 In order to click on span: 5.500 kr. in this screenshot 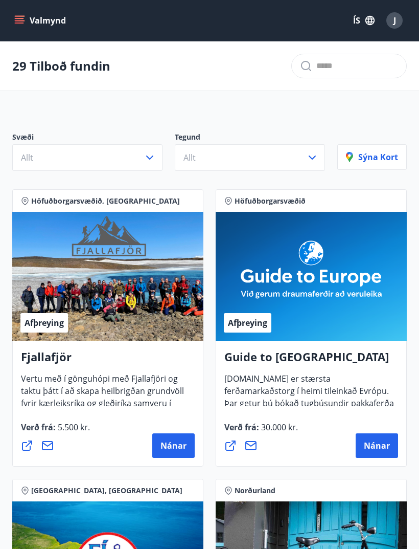, I will do `click(73, 427)`.